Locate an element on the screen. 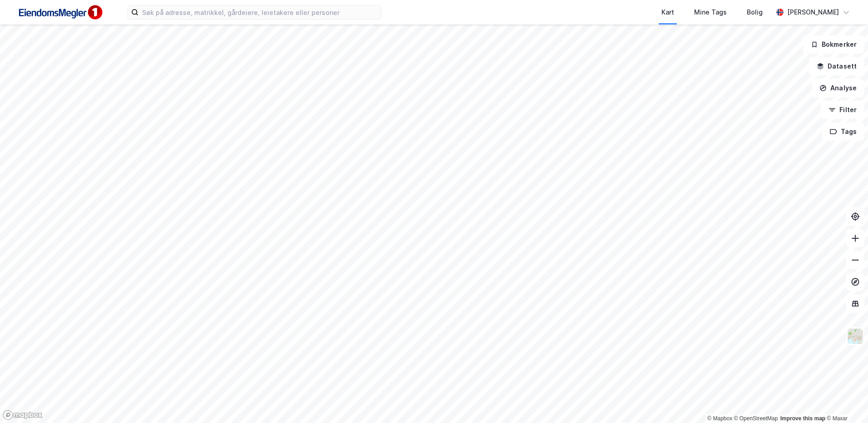 This screenshot has width=868, height=423. img: F4PB6Px+NJ5v8B7XTbfpPpyloAAAAASUVORK5CYII= is located at coordinates (60, 12).